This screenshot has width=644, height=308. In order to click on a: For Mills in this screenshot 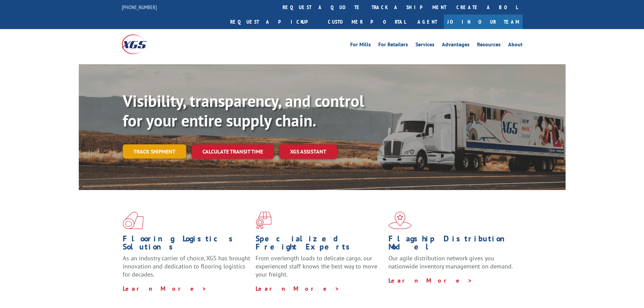, I will do `click(360, 45)`.